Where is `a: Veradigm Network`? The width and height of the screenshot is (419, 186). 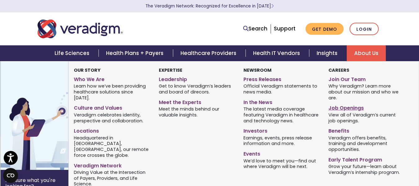
a: Veradigm Network is located at coordinates (111, 164).